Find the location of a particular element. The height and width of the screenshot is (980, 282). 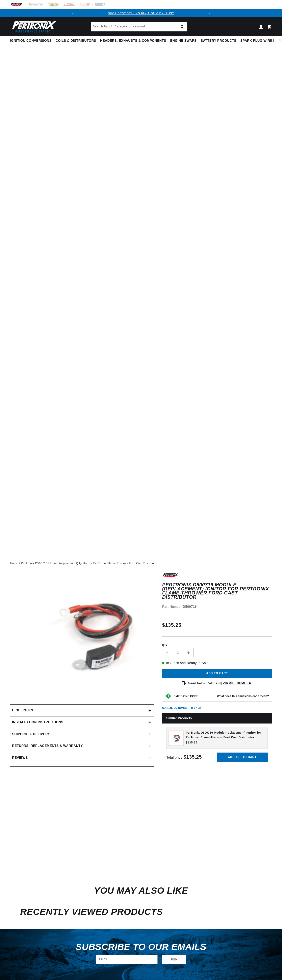

div: 1 of 2 is located at coordinates (141, 13).